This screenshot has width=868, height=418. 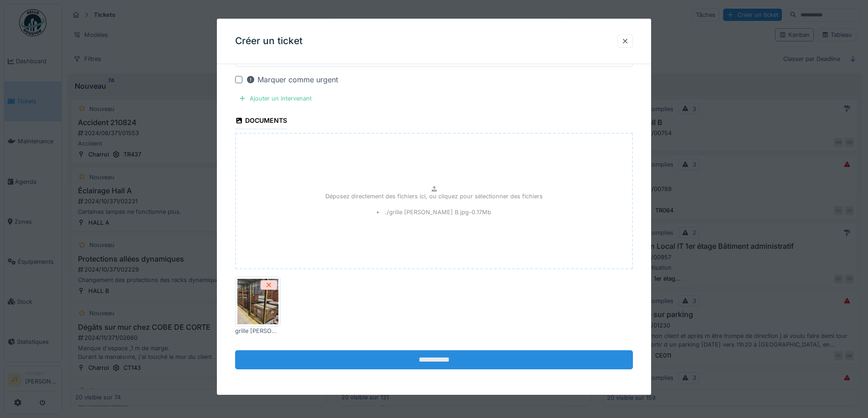 What do you see at coordinates (257, 303) in the screenshot?
I see `img: mvr6k4vzhnpqxs173clygvyuiuuc` at bounding box center [257, 303].